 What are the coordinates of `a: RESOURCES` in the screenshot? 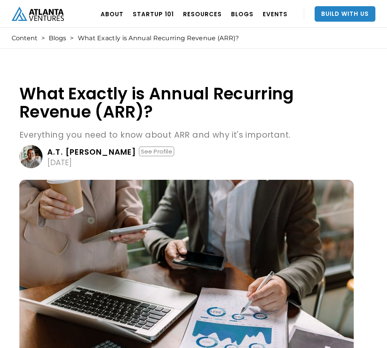 It's located at (202, 14).